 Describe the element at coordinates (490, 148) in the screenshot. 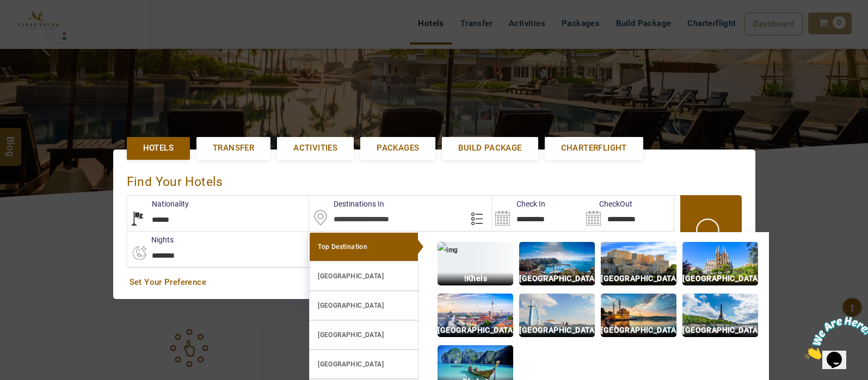

I see `a: Build Package` at that location.